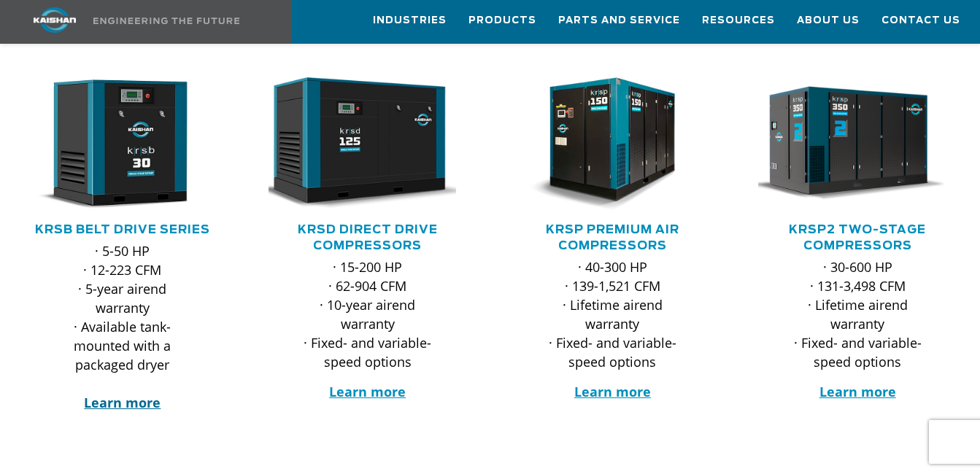  Describe the element at coordinates (618, 20) in the screenshot. I see `a: Parts and Service` at that location.